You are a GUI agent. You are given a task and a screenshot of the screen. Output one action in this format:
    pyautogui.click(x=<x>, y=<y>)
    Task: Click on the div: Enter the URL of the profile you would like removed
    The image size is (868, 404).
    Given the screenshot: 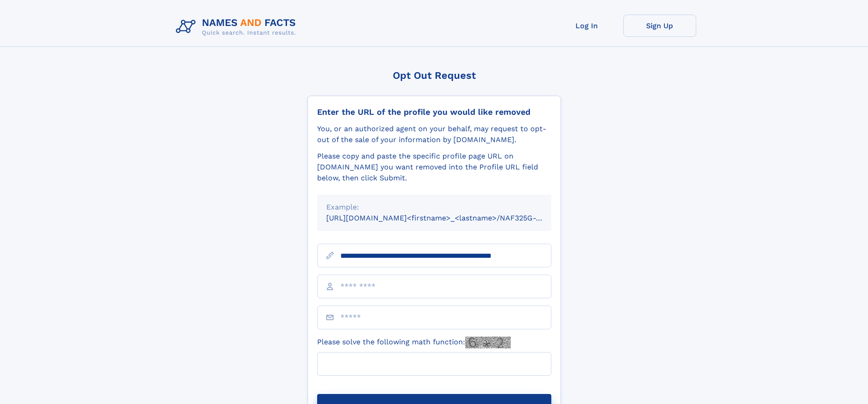 What is the action you would take?
    pyautogui.click(x=434, y=112)
    